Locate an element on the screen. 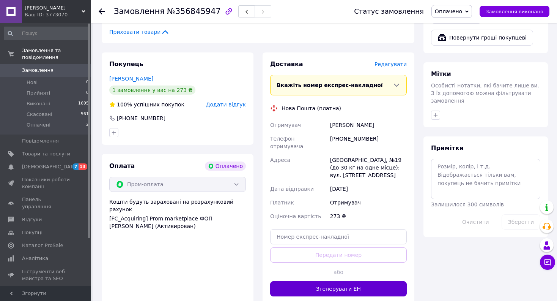 The image size is (557, 301). span: Оціночна вартість is located at coordinates (296, 216).